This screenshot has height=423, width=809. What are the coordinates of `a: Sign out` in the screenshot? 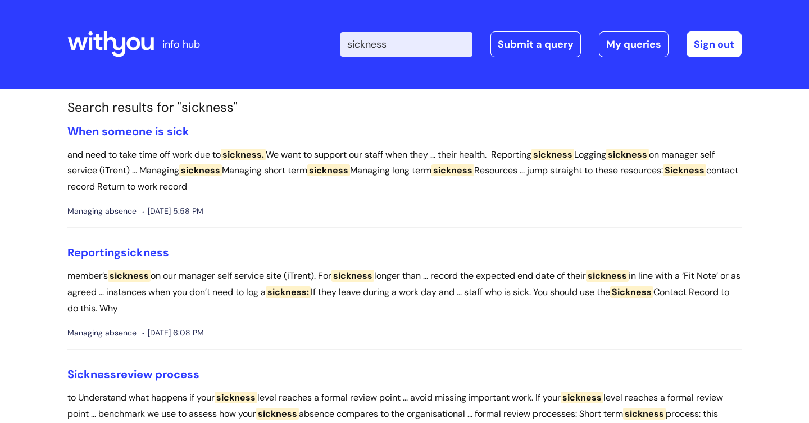 It's located at (714, 44).